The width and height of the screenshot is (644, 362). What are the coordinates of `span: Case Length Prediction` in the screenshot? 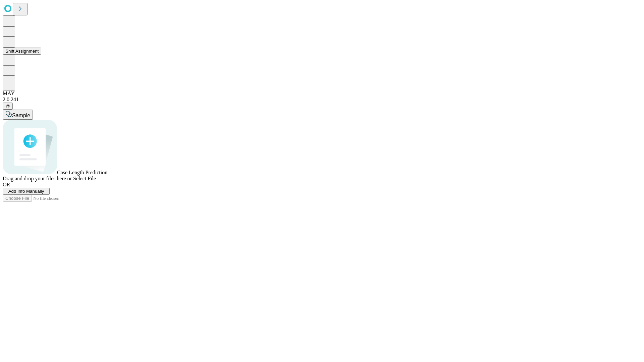 It's located at (82, 172).